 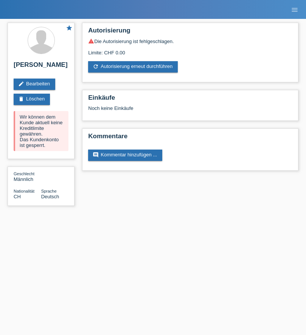 What do you see at coordinates (125, 155) in the screenshot?
I see `a: commentKommentar hinzufügen ...` at bounding box center [125, 155].